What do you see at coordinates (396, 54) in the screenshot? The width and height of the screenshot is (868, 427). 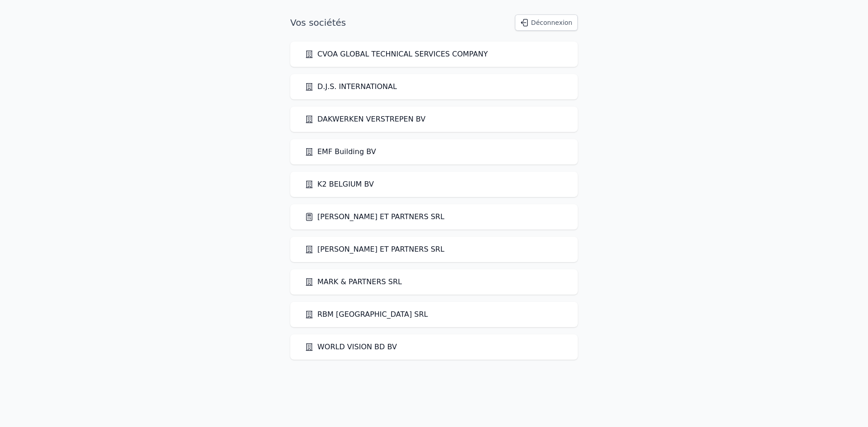 I see `a: CVOA GLOBAL TECHNICAL SERVICES COMPANY` at bounding box center [396, 54].